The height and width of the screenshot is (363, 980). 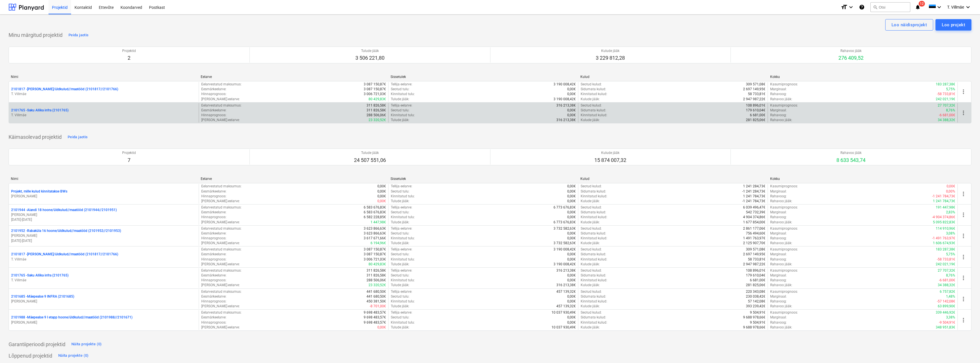 I want to click on p: 6 583 676,83€, so click(x=375, y=212).